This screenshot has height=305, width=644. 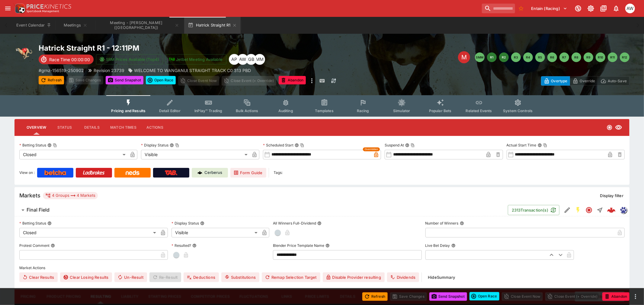 I want to click on span: Bulk Actions, so click(x=247, y=111).